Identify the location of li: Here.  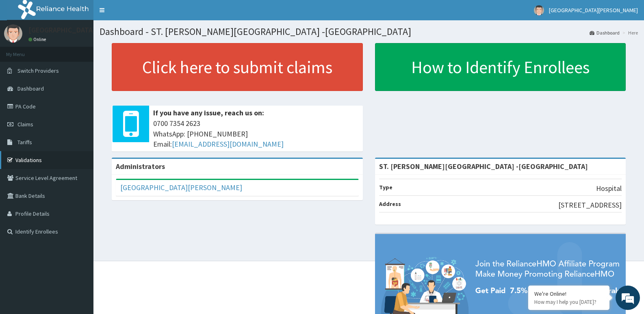
(629, 33).